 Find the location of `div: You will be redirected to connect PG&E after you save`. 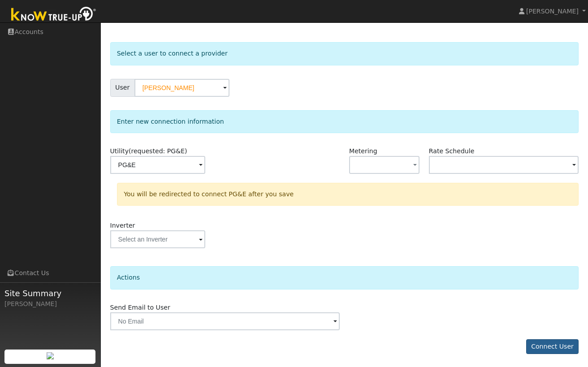

div: You will be redirected to connect PG&E after you save is located at coordinates (348, 194).